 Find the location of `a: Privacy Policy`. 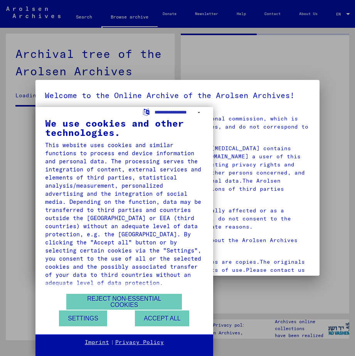

a: Privacy Policy is located at coordinates (140, 342).